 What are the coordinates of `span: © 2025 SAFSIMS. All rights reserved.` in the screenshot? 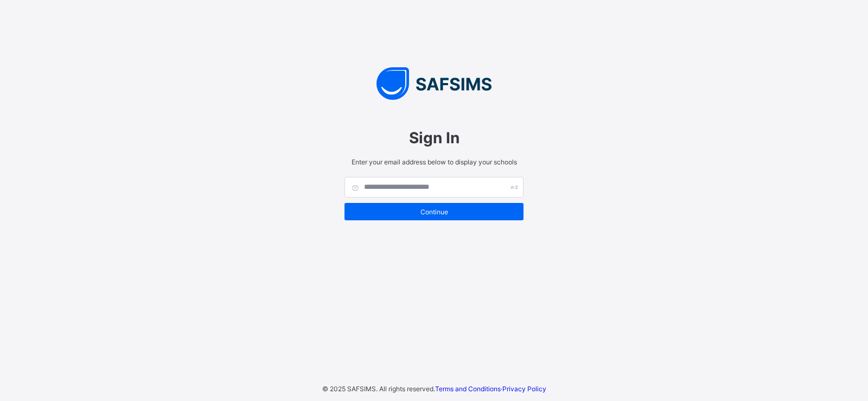 It's located at (379, 389).